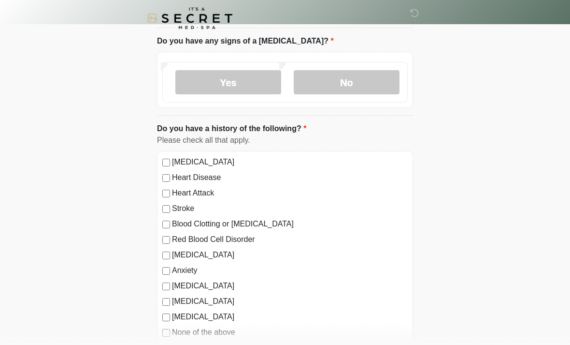  What do you see at coordinates (290, 332) in the screenshot?
I see `label: None of the above` at bounding box center [290, 332].